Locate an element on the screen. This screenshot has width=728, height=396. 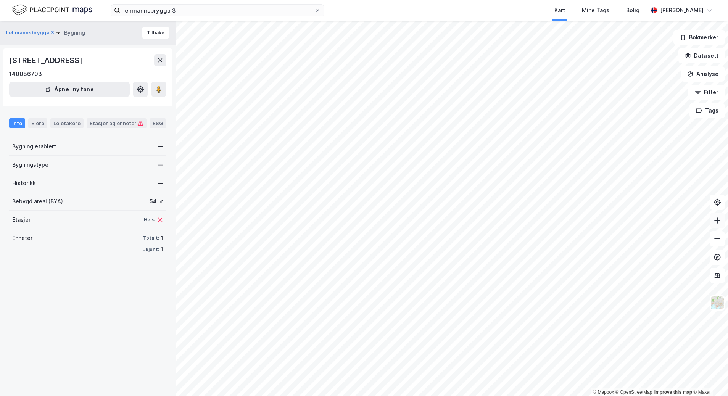
div: Kart is located at coordinates (559, 10).